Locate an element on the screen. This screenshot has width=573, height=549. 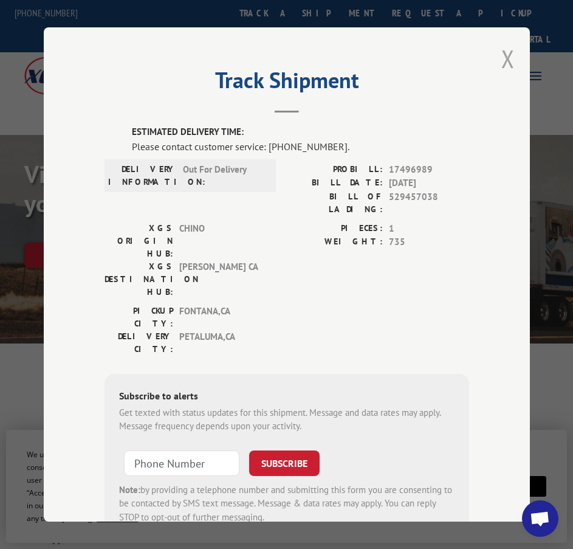
label: BILL OF LADING: is located at coordinates (335, 203).